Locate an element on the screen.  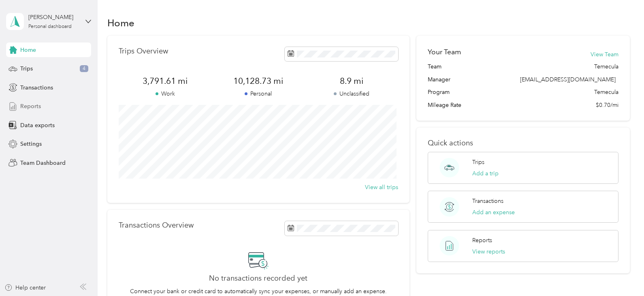
span: Team is located at coordinates (435, 67).